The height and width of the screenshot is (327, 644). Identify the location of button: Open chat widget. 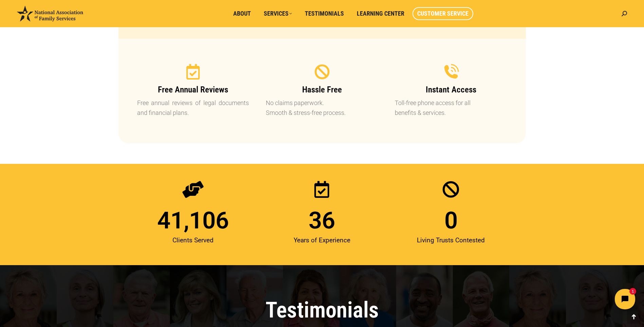
(101, 16).